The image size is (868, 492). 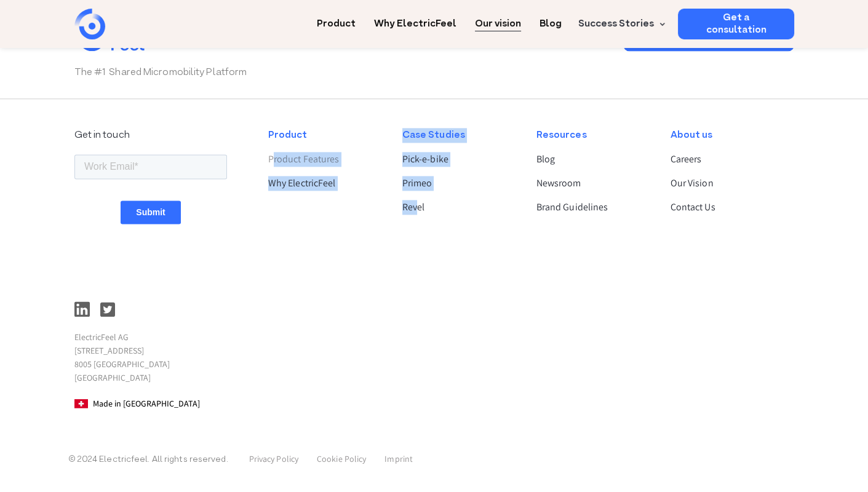 I want to click on div: Resources, so click(x=593, y=136).